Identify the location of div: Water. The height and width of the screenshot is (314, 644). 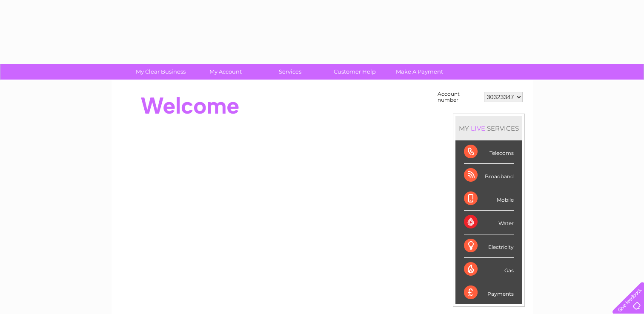
(489, 222).